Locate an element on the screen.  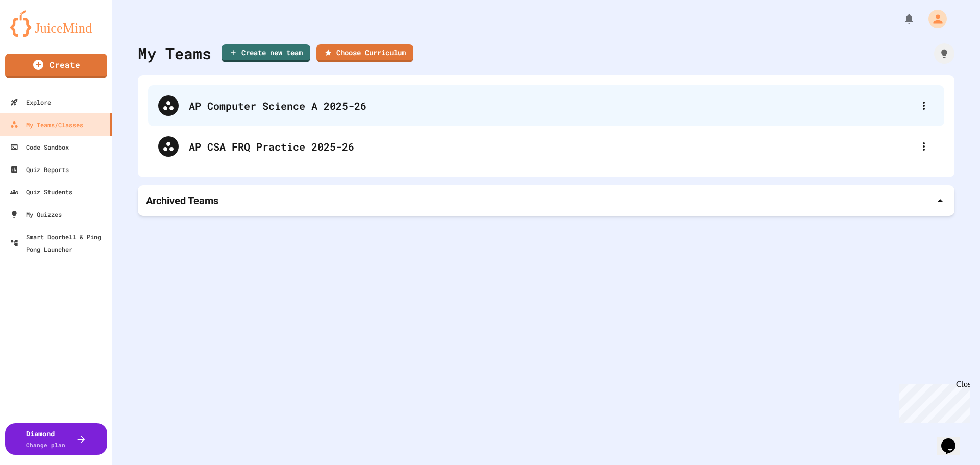
a: Create new team is located at coordinates (266, 53).